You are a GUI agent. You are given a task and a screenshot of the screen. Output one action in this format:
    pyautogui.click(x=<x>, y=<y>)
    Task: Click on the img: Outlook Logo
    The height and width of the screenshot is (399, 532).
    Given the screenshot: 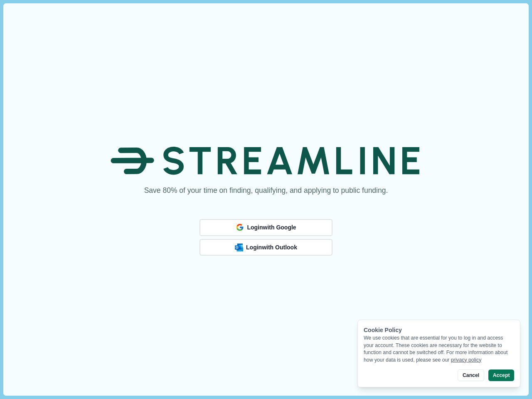 What is the action you would take?
    pyautogui.click(x=239, y=247)
    